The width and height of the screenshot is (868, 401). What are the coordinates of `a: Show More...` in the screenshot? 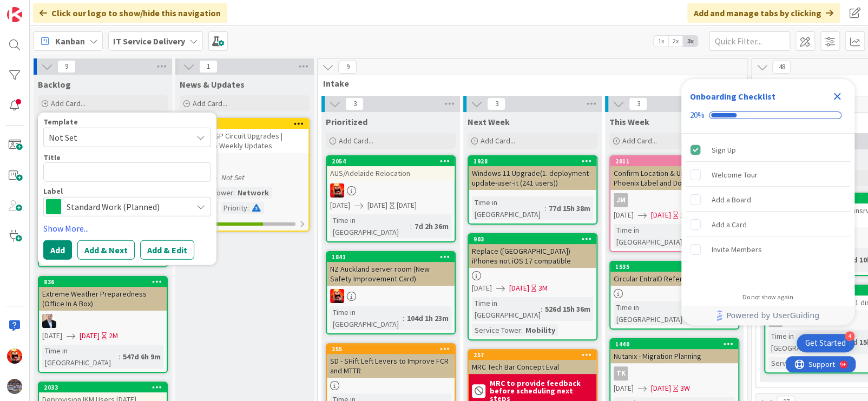 It's located at (127, 229).